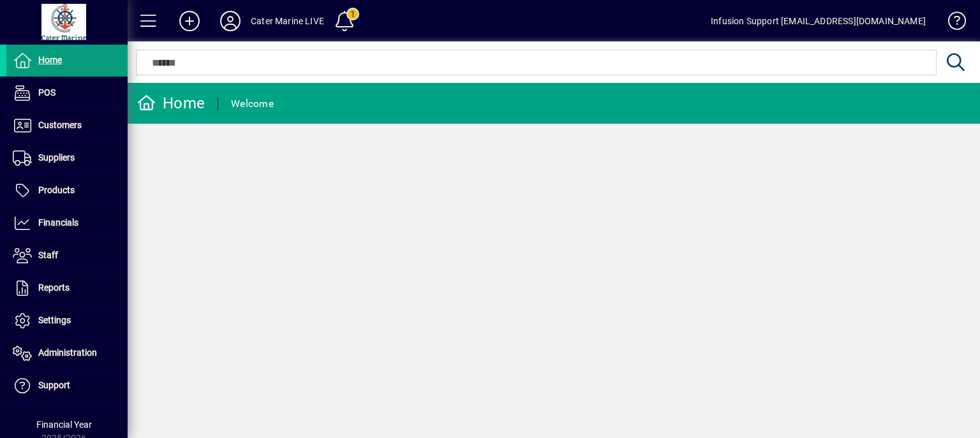  Describe the element at coordinates (189, 21) in the screenshot. I see `button: Add` at that location.